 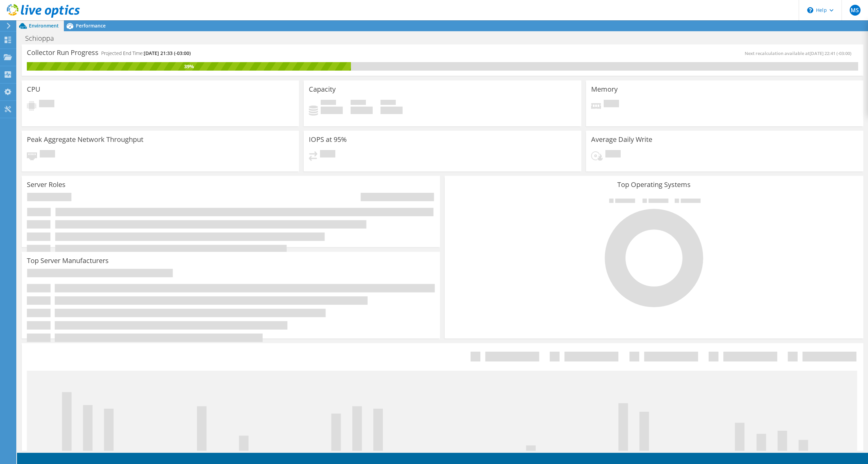 I want to click on span: Environment, so click(x=44, y=25).